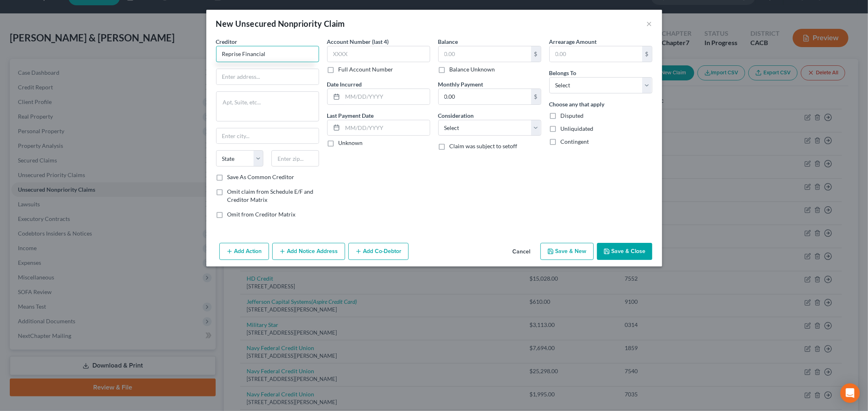 The image size is (868, 411). I want to click on input: Enter address..., so click(267, 77).